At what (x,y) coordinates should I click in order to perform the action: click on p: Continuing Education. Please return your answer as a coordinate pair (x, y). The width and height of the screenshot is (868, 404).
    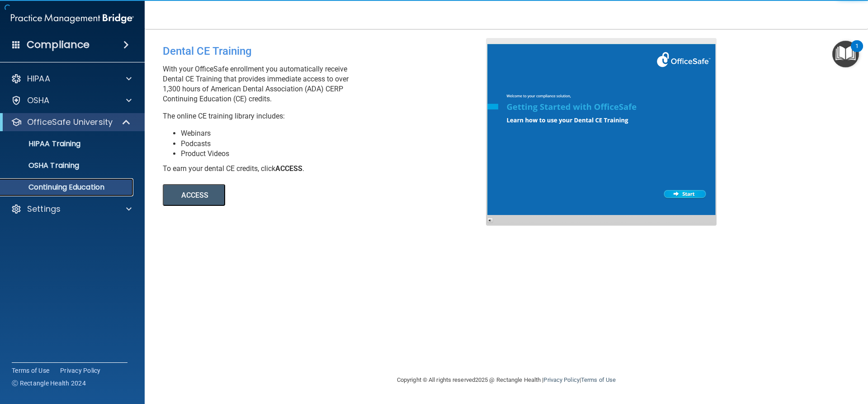
    Looking at the image, I should click on (67, 187).